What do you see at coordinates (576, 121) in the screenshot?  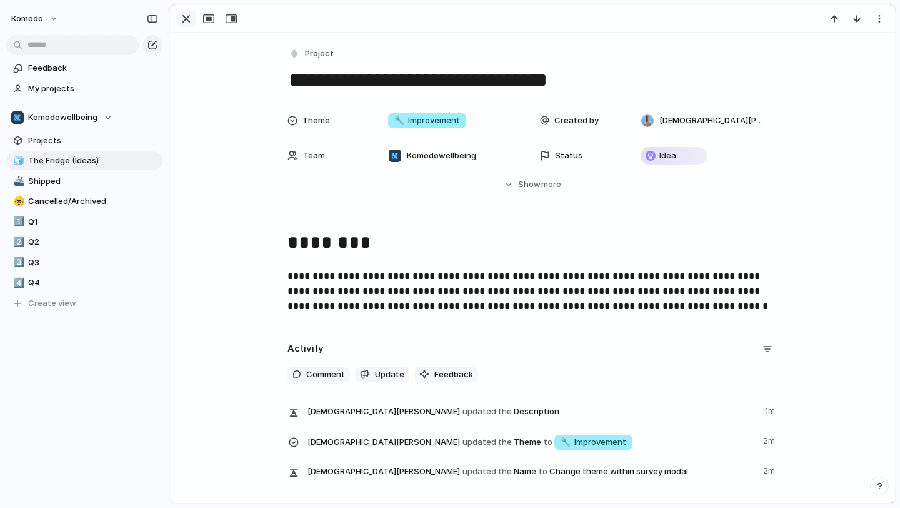 I see `span: Created by` at bounding box center [576, 121].